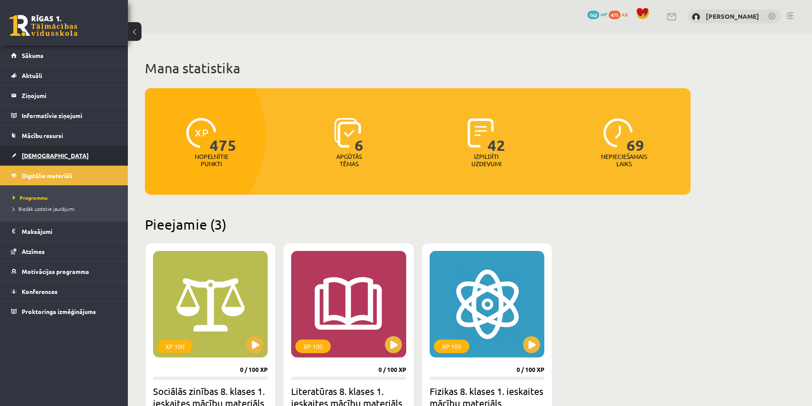 The width and height of the screenshot is (812, 406). What do you see at coordinates (70, 232) in the screenshot?
I see `legend: Maksājumi` at bounding box center [70, 232].